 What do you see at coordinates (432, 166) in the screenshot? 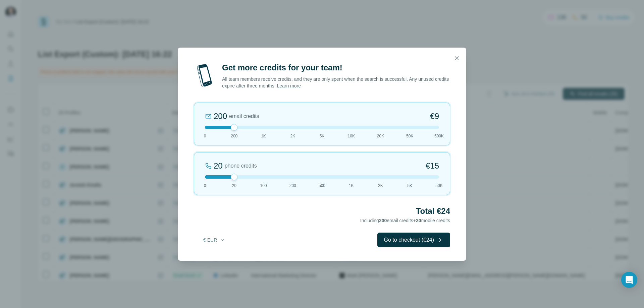
I see `span: €15` at bounding box center [432, 166].